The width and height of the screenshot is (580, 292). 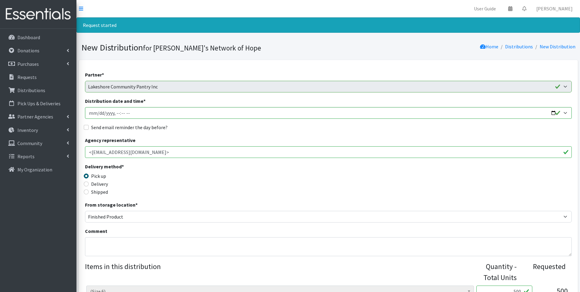 I want to click on p: My Organization, so click(x=35, y=169).